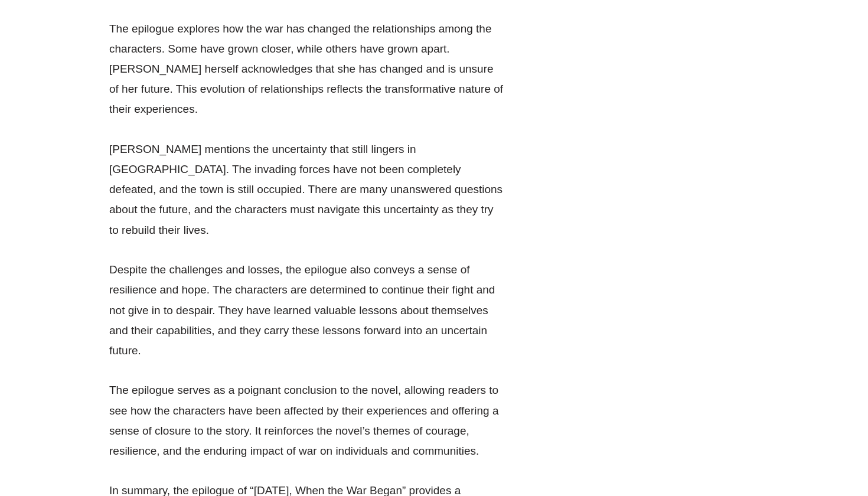 The image size is (868, 496). What do you see at coordinates (307, 310) in the screenshot?
I see `p: Despite the challenges and losses, the epilogue also conveys a sense of resilience and hope. The ...` at bounding box center [307, 310].